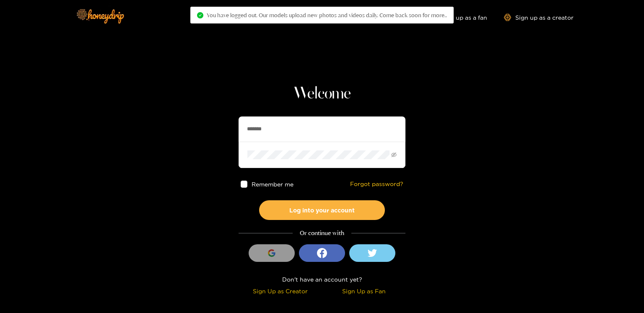 Image resolution: width=644 pixels, height=313 pixels. What do you see at coordinates (322, 279) in the screenshot?
I see `div: Don't have an account yet?` at bounding box center [322, 279].